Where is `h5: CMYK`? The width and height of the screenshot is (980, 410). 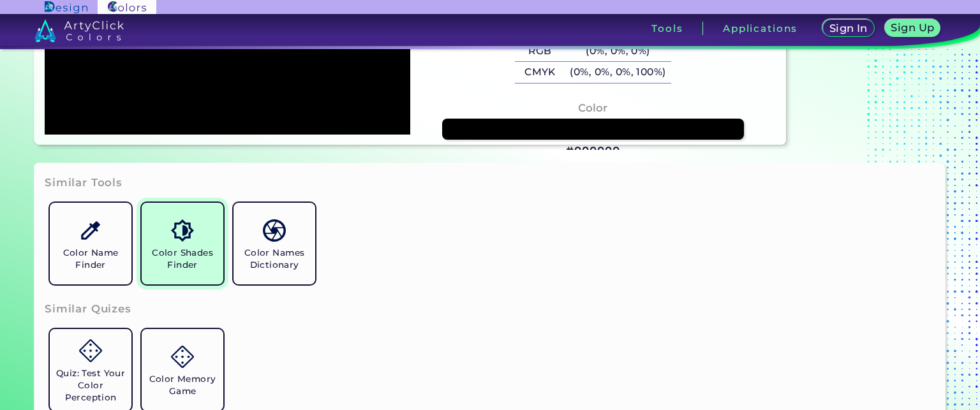 h5: CMYK is located at coordinates (540, 72).